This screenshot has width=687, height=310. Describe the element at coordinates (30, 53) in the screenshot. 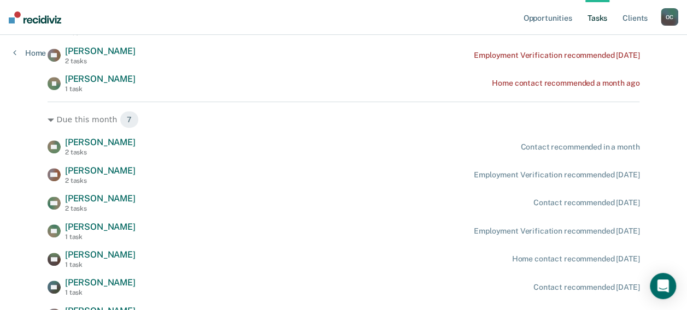

I see `a: Home` at that location.